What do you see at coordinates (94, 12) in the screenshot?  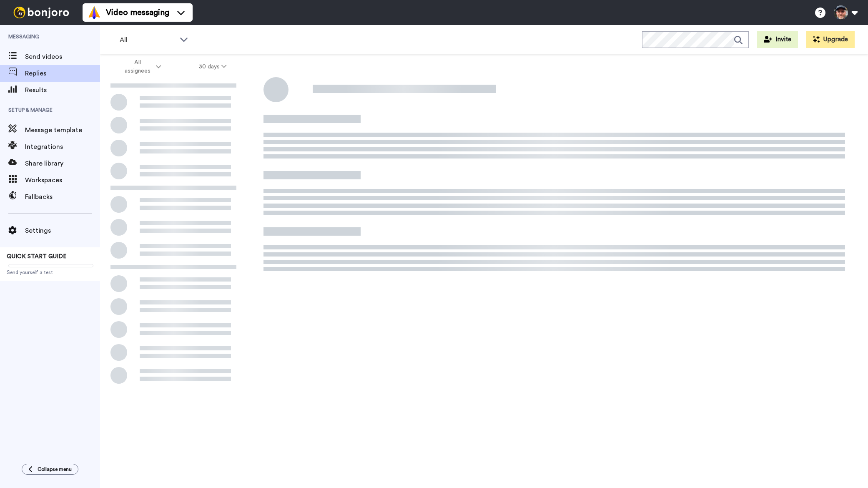 I see `img: vm-color.svg` at bounding box center [94, 12].